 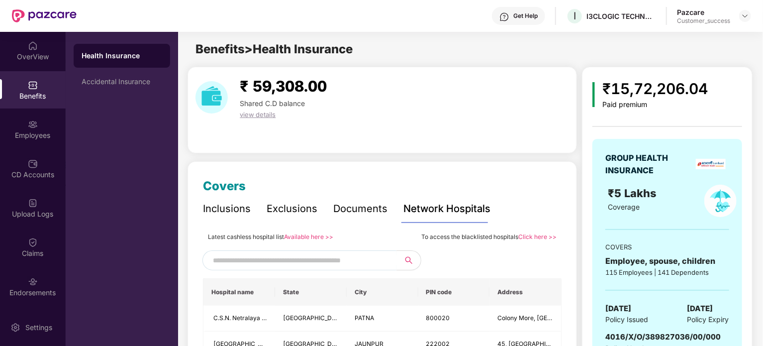 What do you see at coordinates (292, 208) in the screenshot?
I see `div: Exclusions` at bounding box center [292, 208].